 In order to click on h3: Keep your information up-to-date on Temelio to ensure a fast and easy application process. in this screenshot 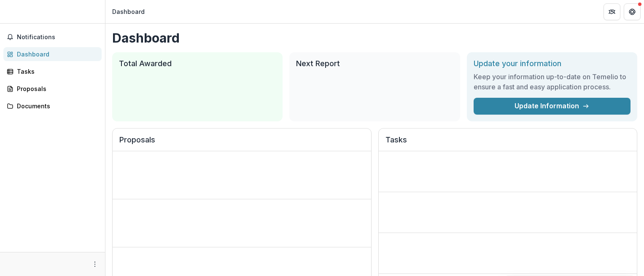, I will do `click(552, 82)`.